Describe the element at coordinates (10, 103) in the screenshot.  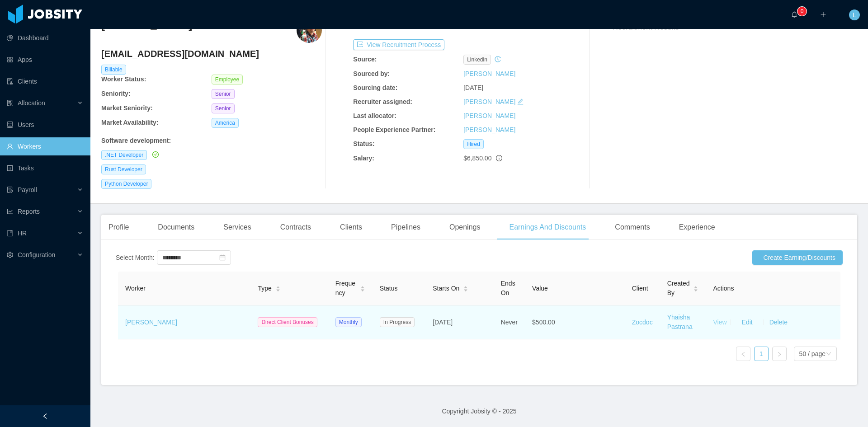
I see `i: icon: solution` at that location.